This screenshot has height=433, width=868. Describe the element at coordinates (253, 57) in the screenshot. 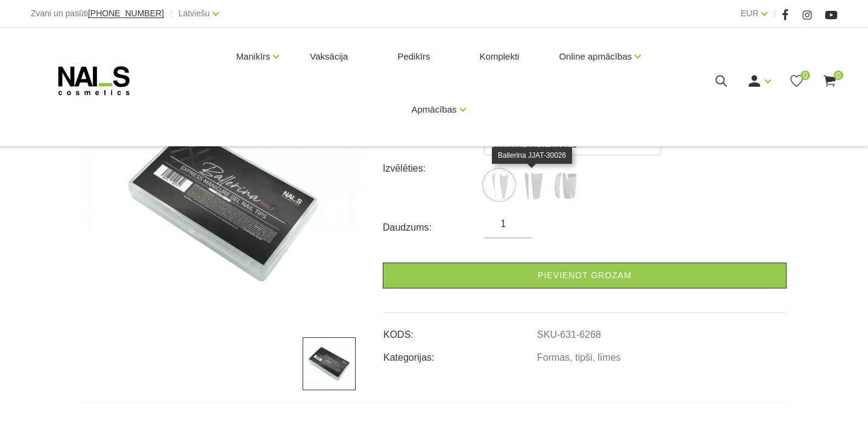

I see `a: Manikīrs` at that location.